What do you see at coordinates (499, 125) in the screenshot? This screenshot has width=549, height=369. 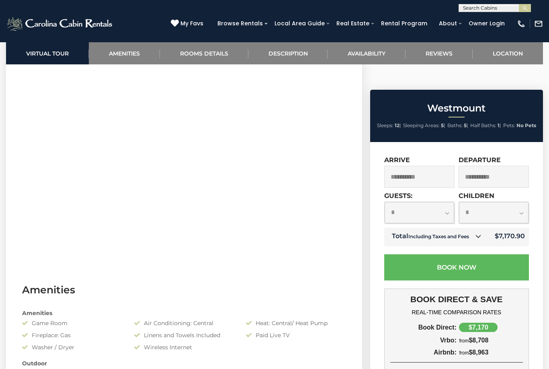 I see `strong: 1` at bounding box center [499, 125].